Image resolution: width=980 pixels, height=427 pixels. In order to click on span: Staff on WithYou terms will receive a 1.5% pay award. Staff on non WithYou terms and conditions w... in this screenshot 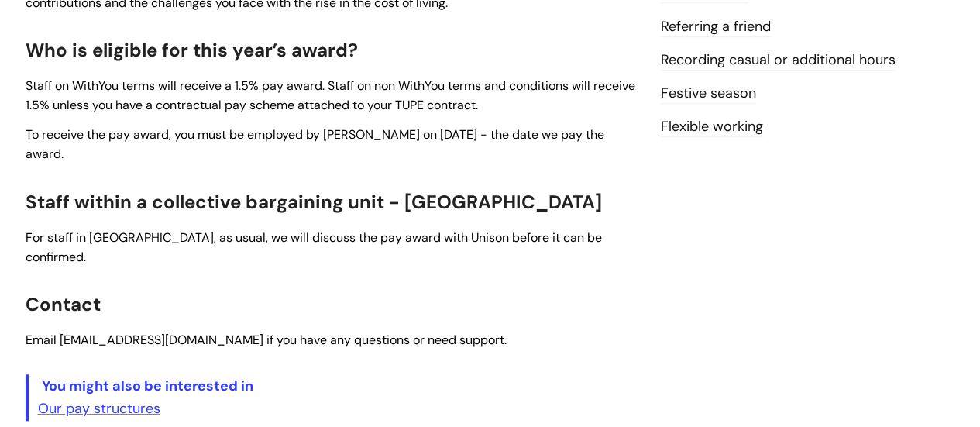, I will do `click(330, 95)`.